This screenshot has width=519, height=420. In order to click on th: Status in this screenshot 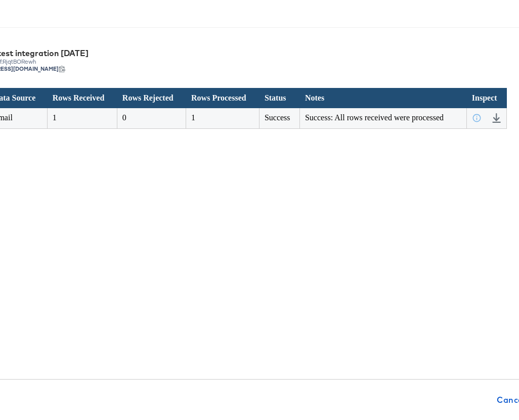, I will do `click(279, 99)`.